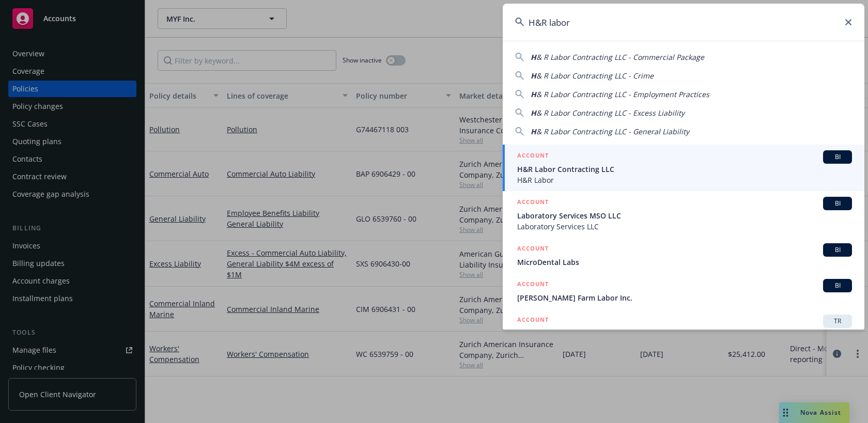 Image resolution: width=868 pixels, height=423 pixels. What do you see at coordinates (610, 113) in the screenshot?
I see `span: & R Labor Contracting LLC - Excess Liability` at bounding box center [610, 113].